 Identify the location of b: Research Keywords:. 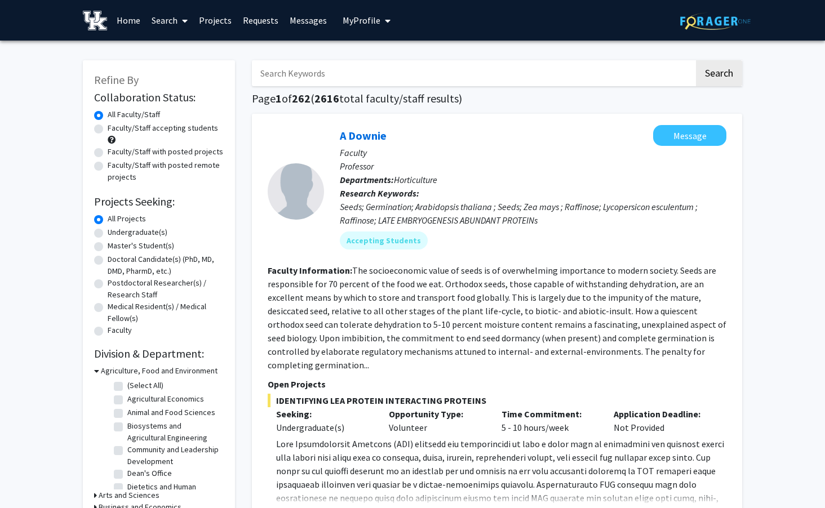
(379, 193).